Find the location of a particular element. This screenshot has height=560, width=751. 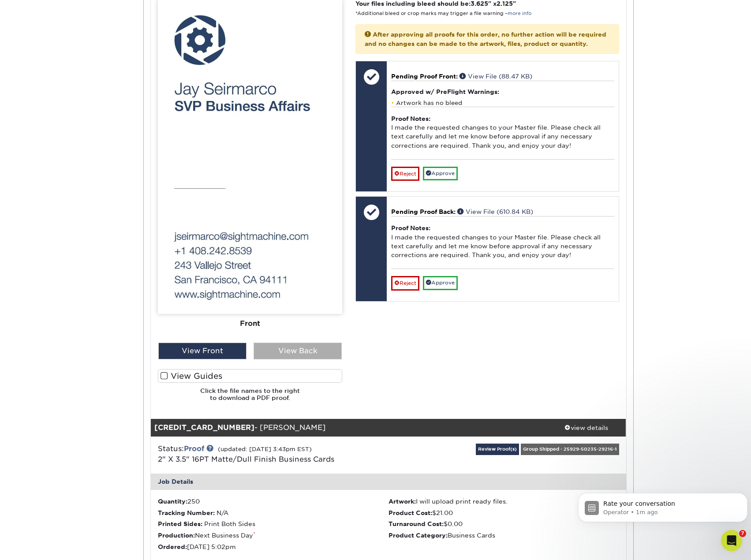

span: Rate your conversation is located at coordinates (64, 29).